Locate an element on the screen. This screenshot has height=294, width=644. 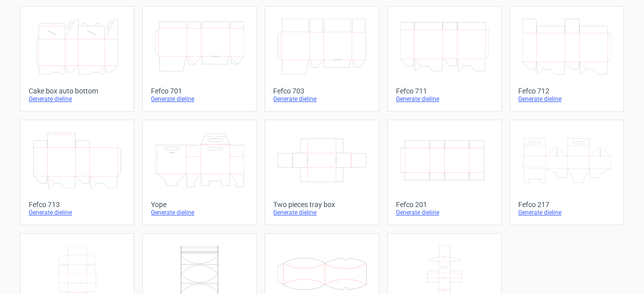
div: Fefco 217 is located at coordinates (567, 204).